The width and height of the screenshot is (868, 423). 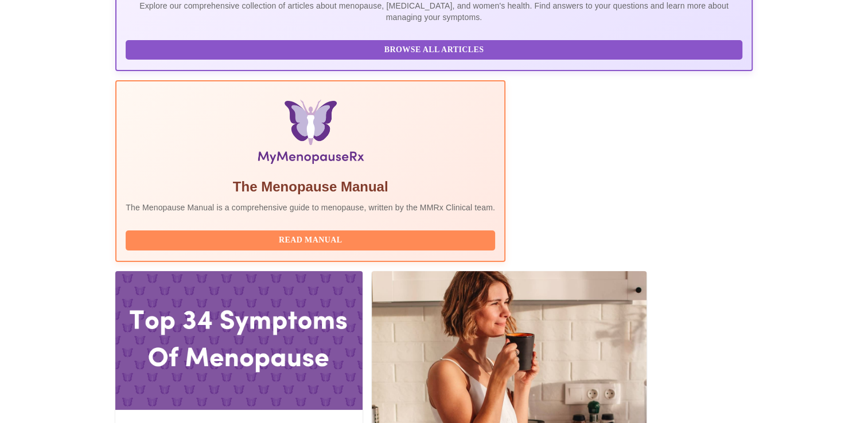 I want to click on h5: The Menopause Manual, so click(x=310, y=187).